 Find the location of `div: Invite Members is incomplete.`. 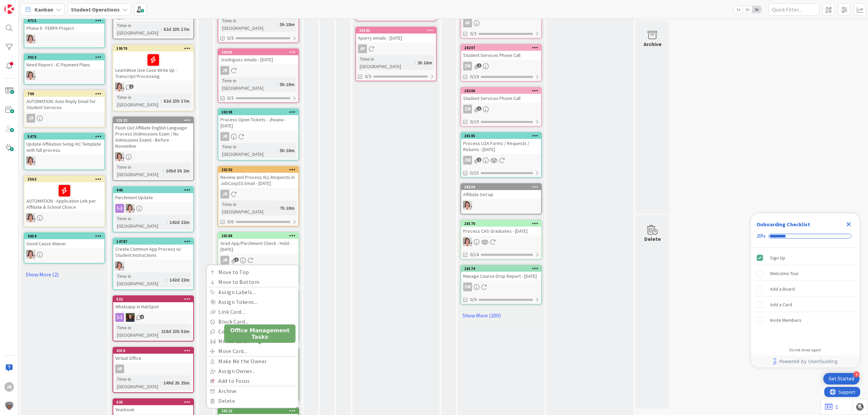

div: Invite Members is incomplete. is located at coordinates (805, 321).